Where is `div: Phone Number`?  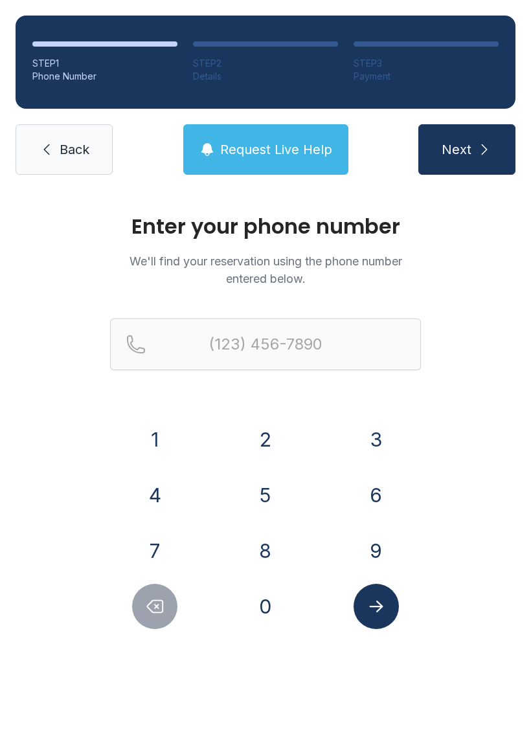 div: Phone Number is located at coordinates (105, 76).